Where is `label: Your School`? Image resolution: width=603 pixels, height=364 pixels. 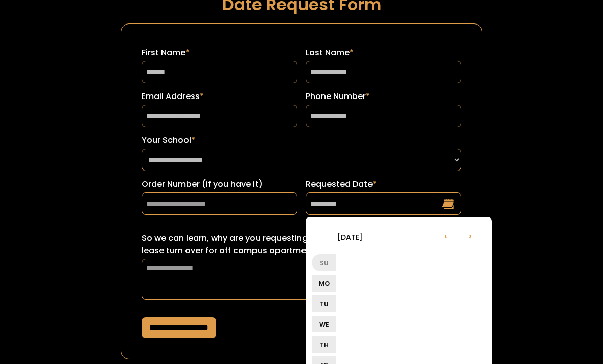
label: Your School is located at coordinates (302, 140).